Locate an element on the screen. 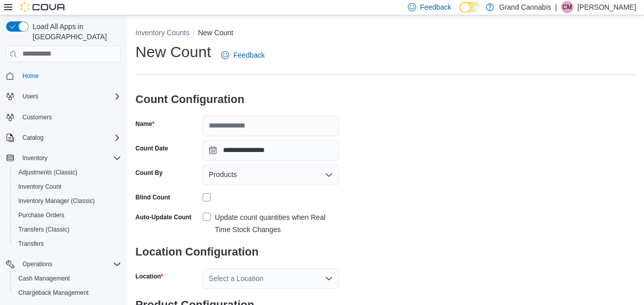 The height and width of the screenshot is (305, 644). button: Transfers is located at coordinates (68, 244).